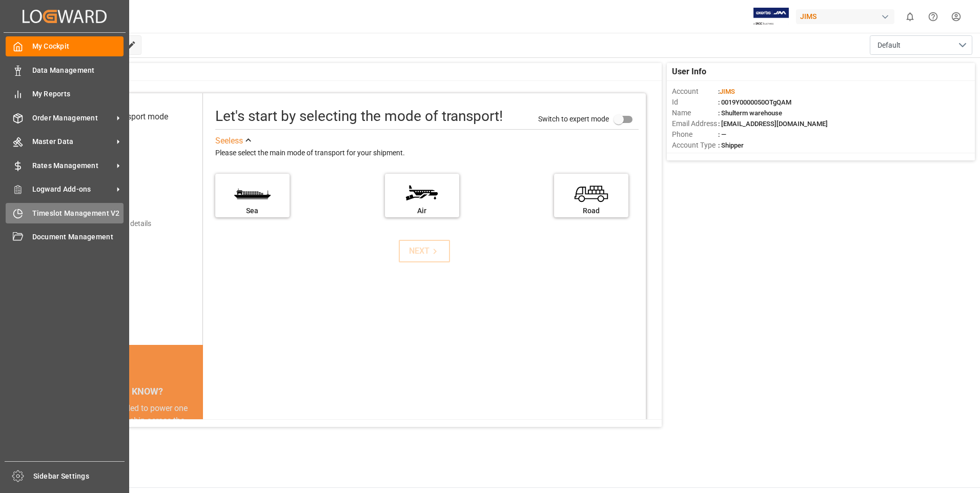 This screenshot has height=493, width=980. Describe the element at coordinates (848, 16) in the screenshot. I see `button: JIMS` at that location.